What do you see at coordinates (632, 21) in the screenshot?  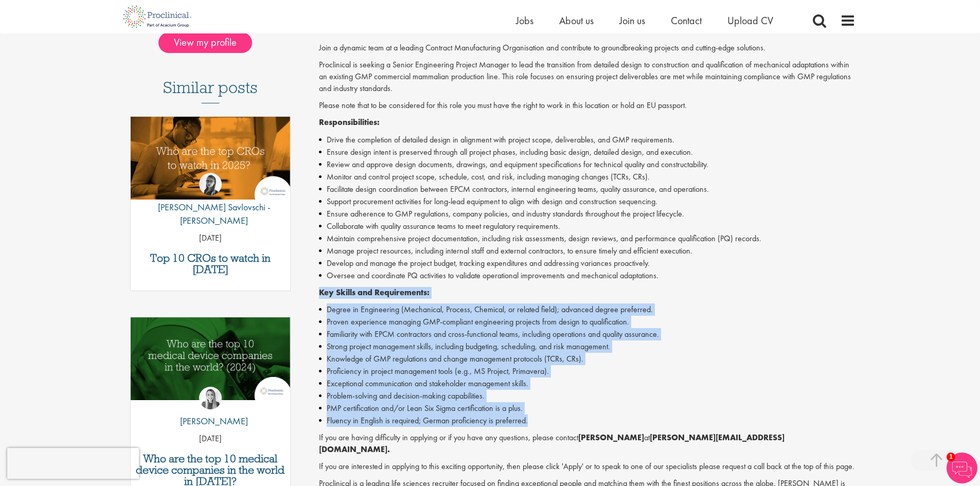 I see `span: Join us` at bounding box center [632, 21].